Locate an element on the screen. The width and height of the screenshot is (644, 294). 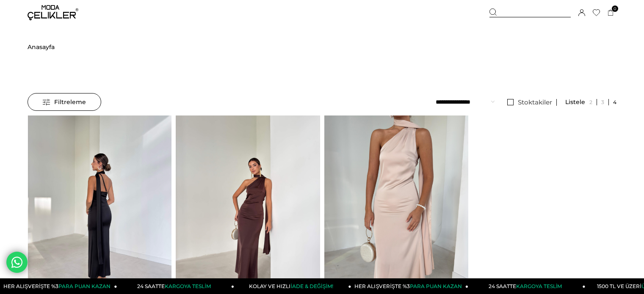
a: HER ALIŞVERİŞTE %3PARA PUAN KAZAN is located at coordinates (410, 286).